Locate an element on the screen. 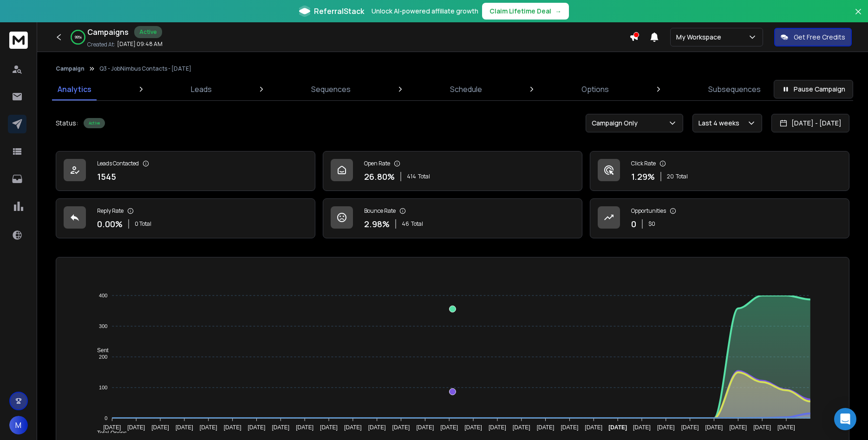 This screenshot has height=440, width=868. p: Last 4 weeks is located at coordinates (721, 123).